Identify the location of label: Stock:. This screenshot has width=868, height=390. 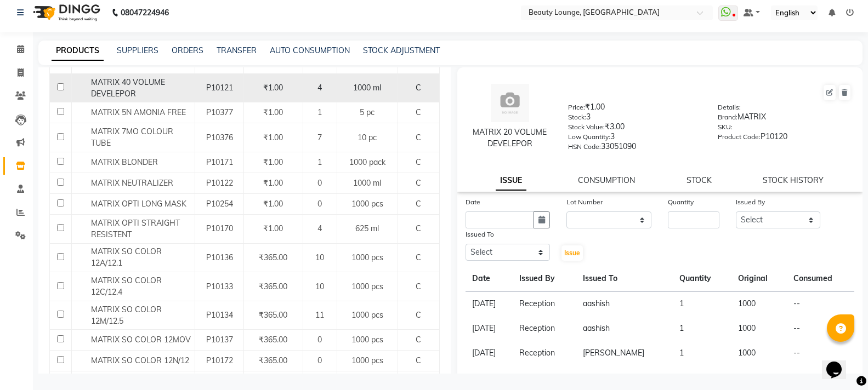
(577, 117).